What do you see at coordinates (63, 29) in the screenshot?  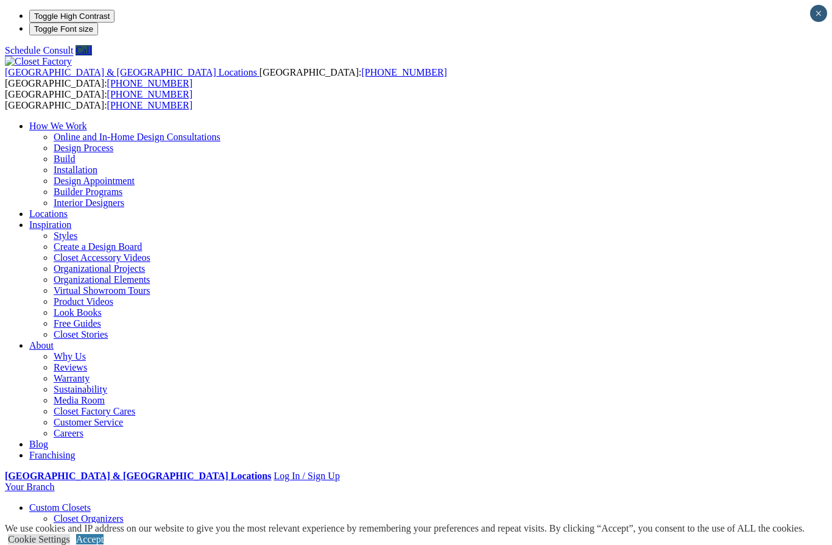 I see `span: Toggle Font size` at bounding box center [63, 29].